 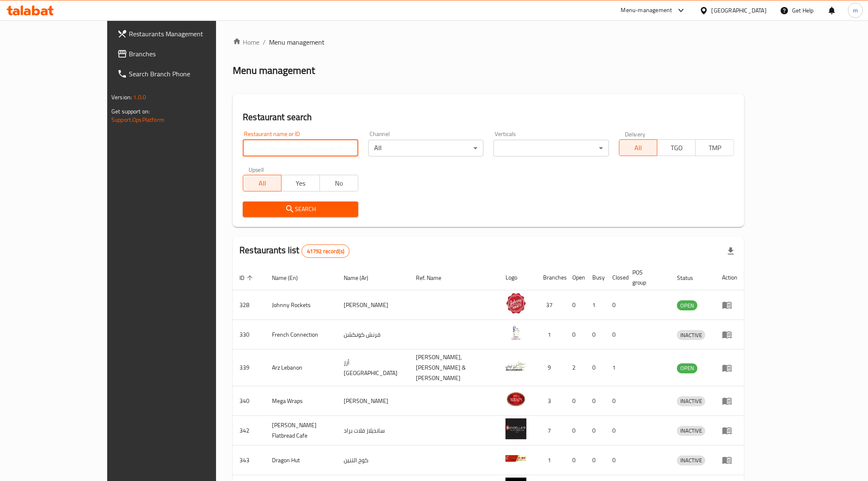 What do you see at coordinates (300, 209) in the screenshot?
I see `span: Search` at bounding box center [300, 209].